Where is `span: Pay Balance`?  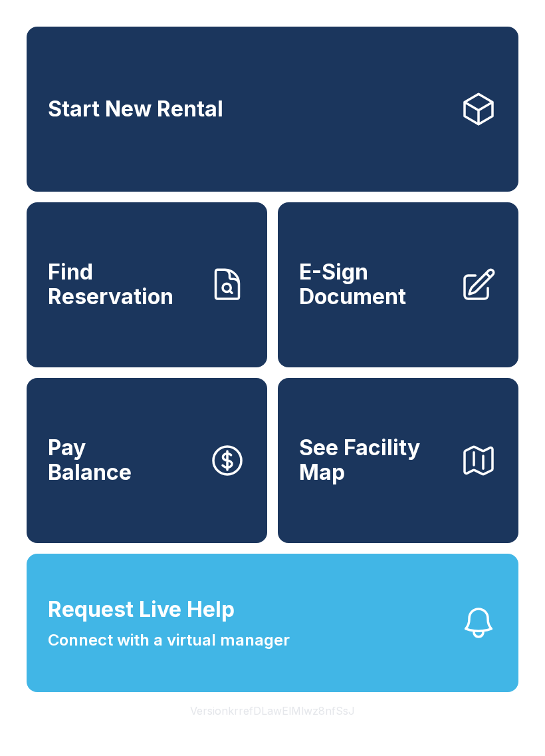 span: Pay Balance is located at coordinates (90, 460).